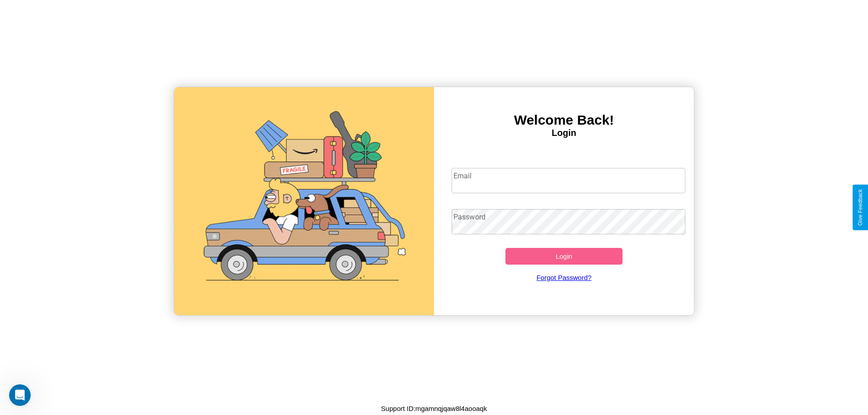 The width and height of the screenshot is (868, 415). I want to click on button: Login, so click(564, 256).